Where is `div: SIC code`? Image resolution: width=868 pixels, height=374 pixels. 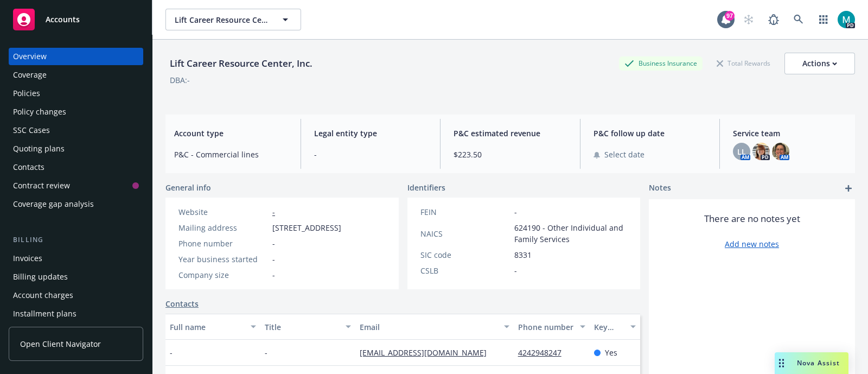 div: SIC code is located at coordinates (465, 255).